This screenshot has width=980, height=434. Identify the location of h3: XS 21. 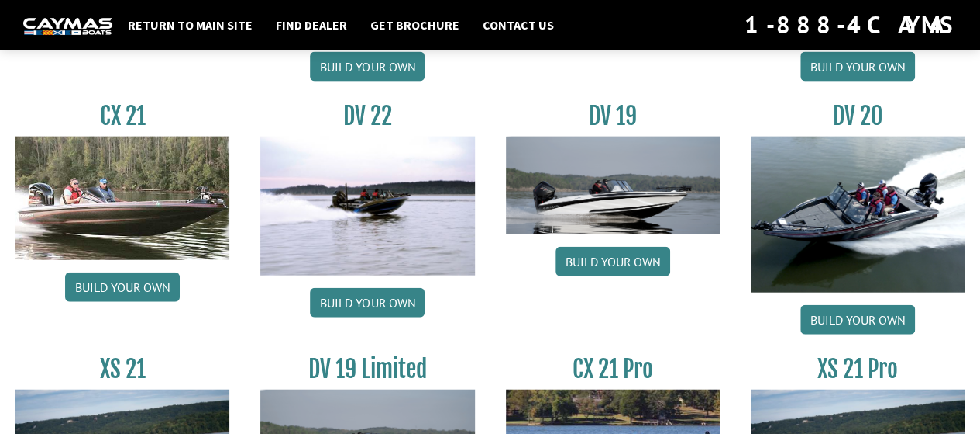
(123, 368).